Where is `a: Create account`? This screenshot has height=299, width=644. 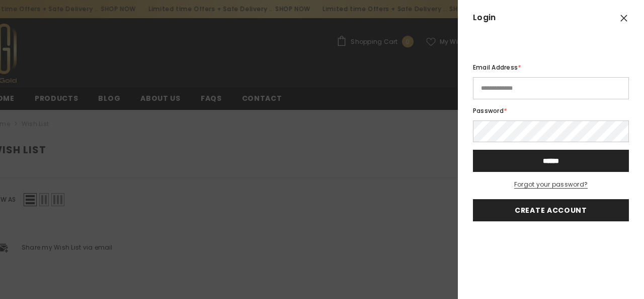
a: Create account is located at coordinates (551, 210).